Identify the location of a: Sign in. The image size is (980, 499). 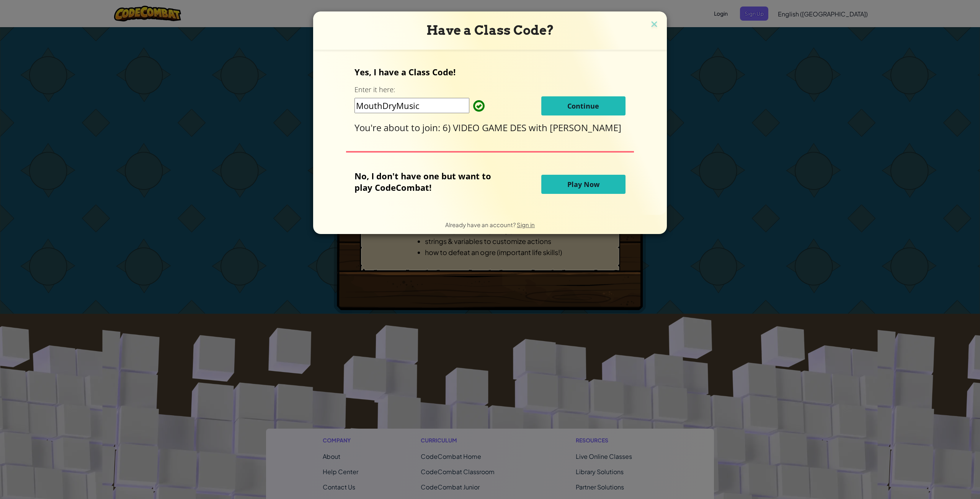
(526, 224).